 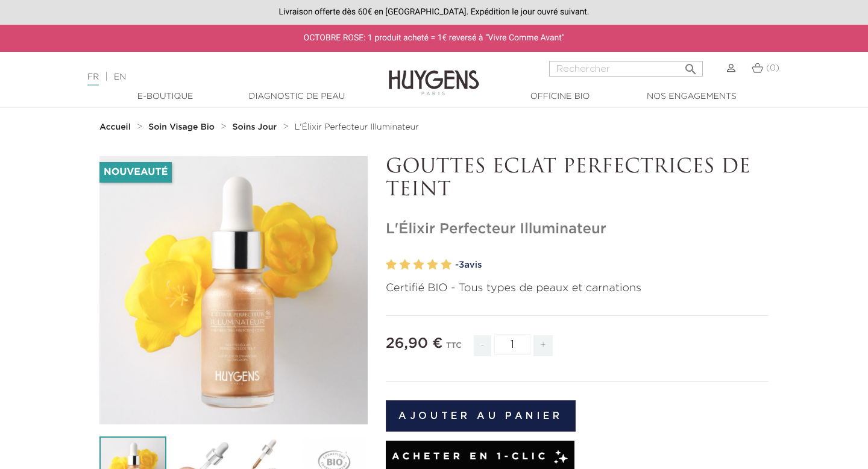 I want to click on span: 26,90 €, so click(x=414, y=344).